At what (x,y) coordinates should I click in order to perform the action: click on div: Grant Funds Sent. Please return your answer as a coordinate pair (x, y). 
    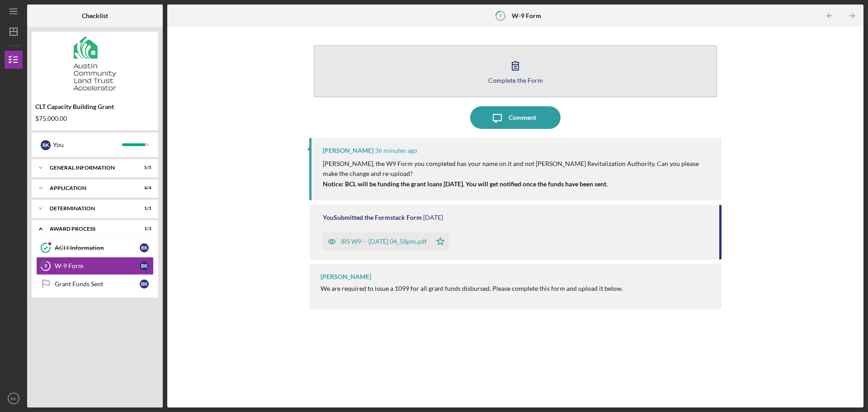
    Looking at the image, I should click on (97, 284).